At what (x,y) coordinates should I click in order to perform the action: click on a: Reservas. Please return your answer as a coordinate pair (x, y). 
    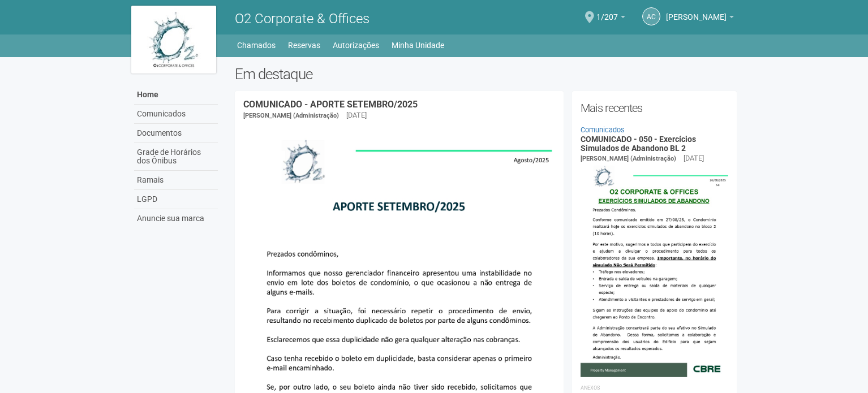
    Looking at the image, I should click on (304, 45).